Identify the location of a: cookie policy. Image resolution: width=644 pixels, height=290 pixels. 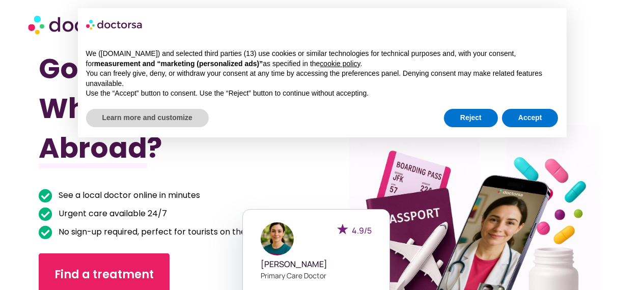
(340, 63).